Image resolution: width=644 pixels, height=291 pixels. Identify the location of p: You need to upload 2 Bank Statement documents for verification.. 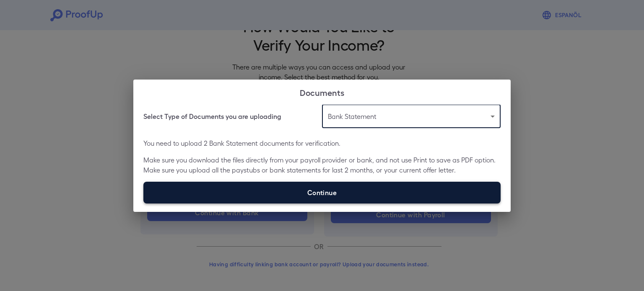
(322, 143).